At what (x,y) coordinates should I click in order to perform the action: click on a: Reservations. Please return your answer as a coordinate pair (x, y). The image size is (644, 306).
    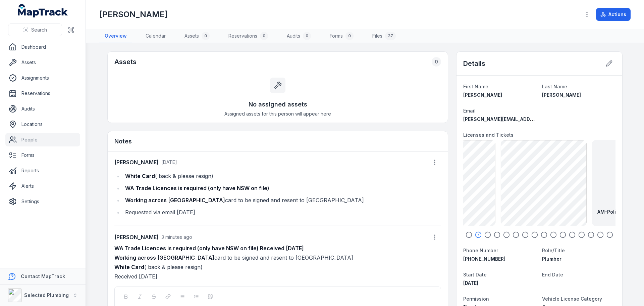
    Looking at the image, I should click on (43, 93).